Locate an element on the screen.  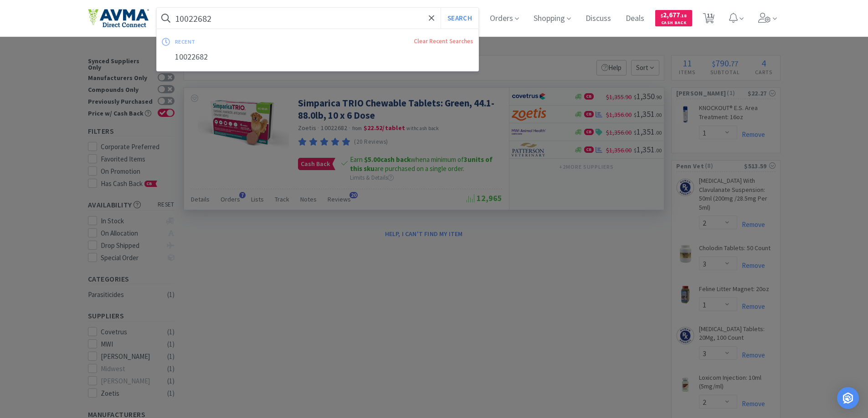
a: Deals is located at coordinates (635, 19).